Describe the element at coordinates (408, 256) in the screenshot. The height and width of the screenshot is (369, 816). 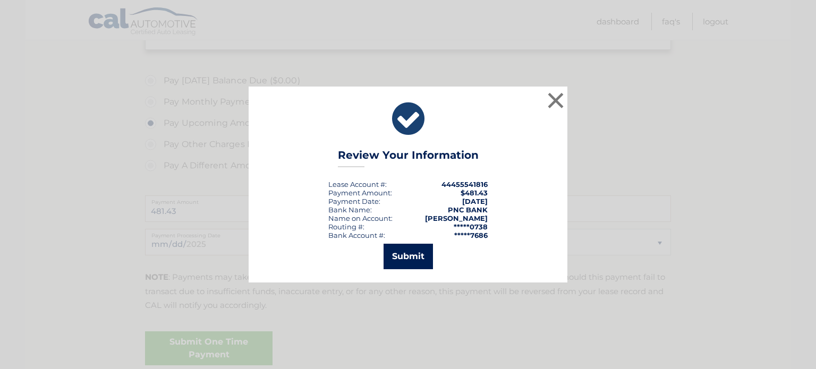
I see `button: Submit` at that location.